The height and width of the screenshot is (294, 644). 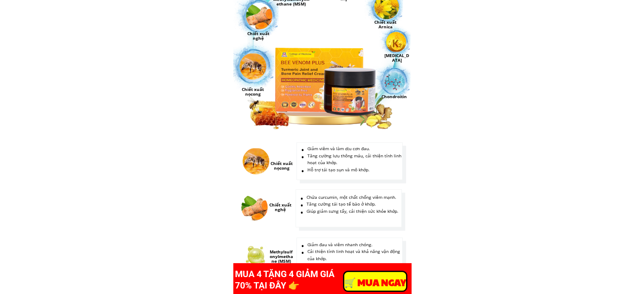 What do you see at coordinates (281, 256) in the screenshot?
I see `font: Methylsulfonylmethane (MSM)` at bounding box center [281, 256].